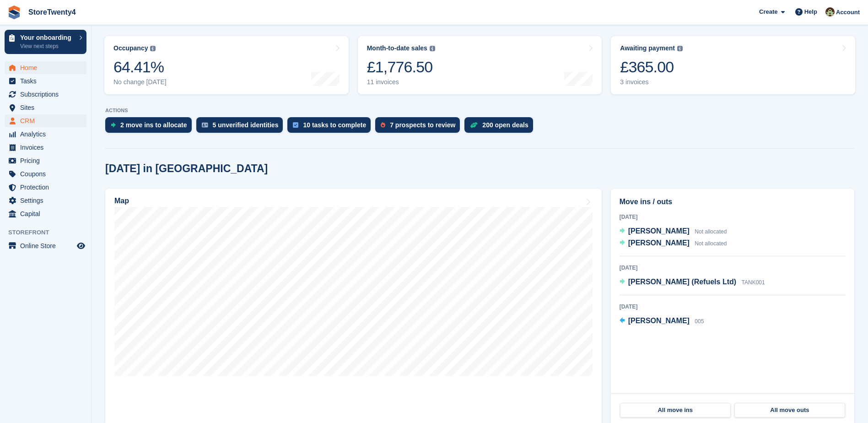  What do you see at coordinates (246, 125) in the screenshot?
I see `div: 5 unverified identities` at bounding box center [246, 125].